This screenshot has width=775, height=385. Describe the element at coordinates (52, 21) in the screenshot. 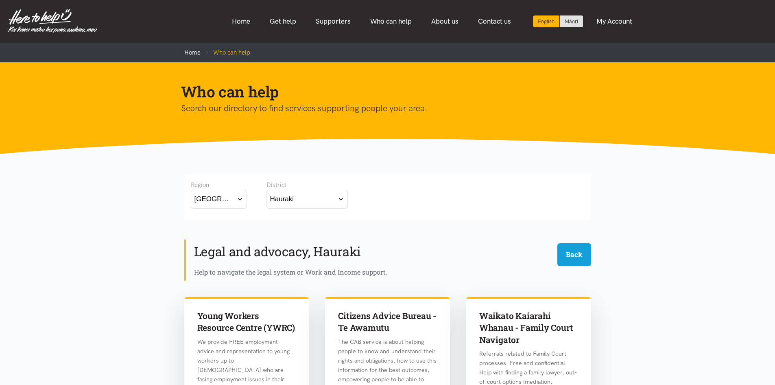

I see `img: Home` at that location.